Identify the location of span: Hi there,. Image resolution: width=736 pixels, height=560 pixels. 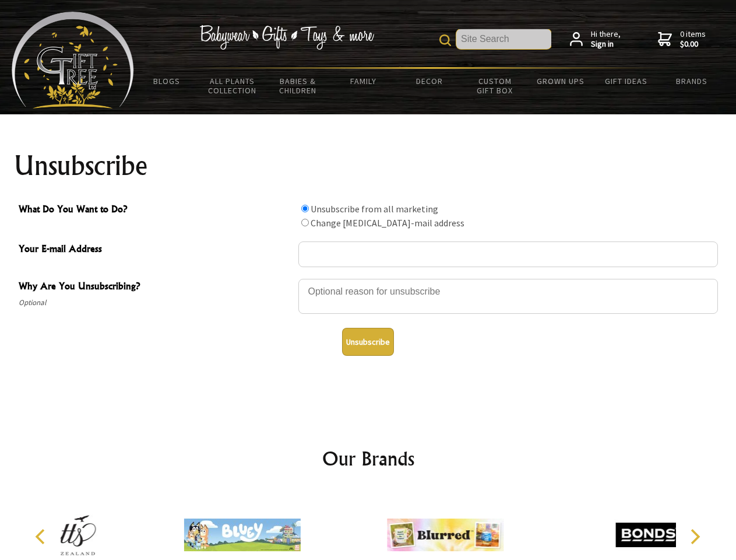
(606, 39).